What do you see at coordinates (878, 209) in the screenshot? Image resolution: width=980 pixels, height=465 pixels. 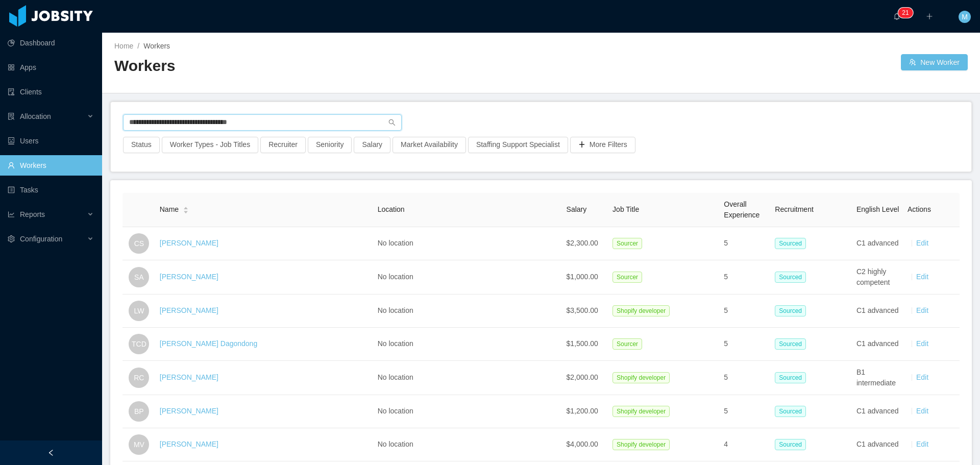 I see `span: English Level` at bounding box center [878, 209].